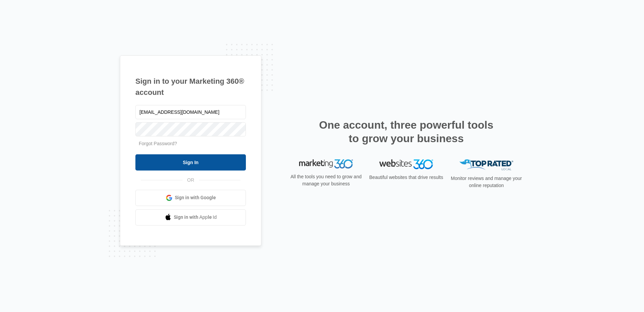  What do you see at coordinates (191, 162) in the screenshot?
I see `input: Sign In` at bounding box center [191, 162].